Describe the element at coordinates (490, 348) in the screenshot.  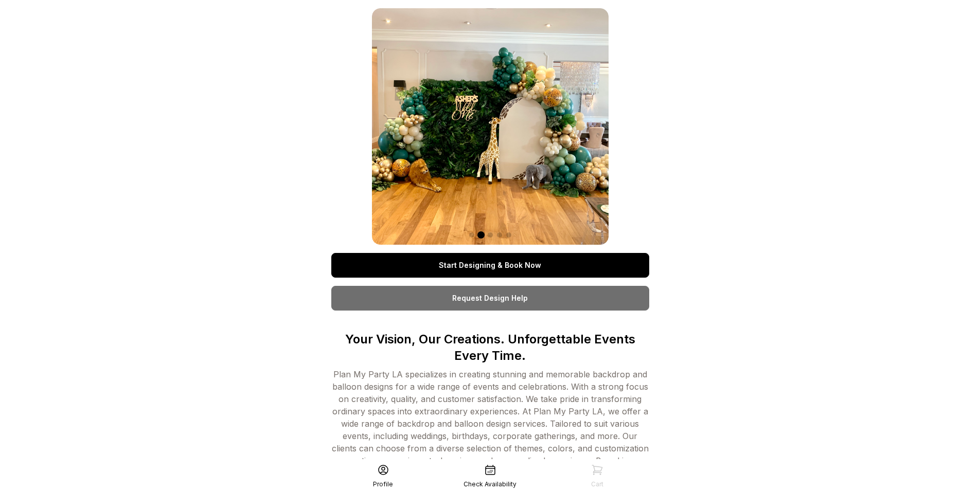
I see `p: Your Vision, Our Creations. Unforgettable Events Every Time.` at that location.